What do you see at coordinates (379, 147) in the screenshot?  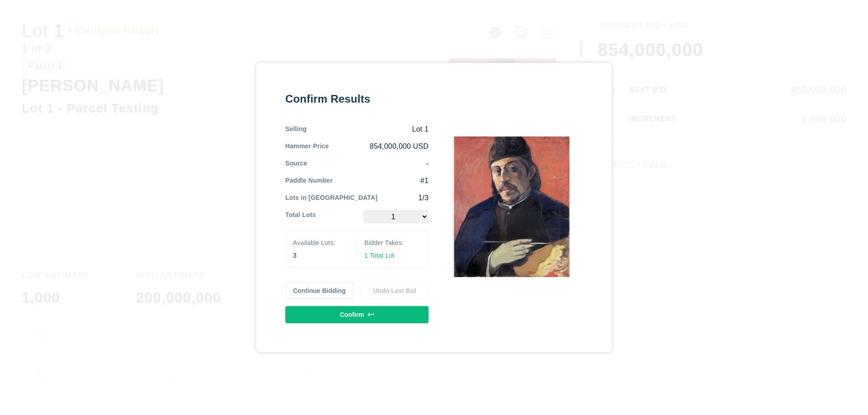 I see `div: 854,000,000 USD` at bounding box center [379, 147].